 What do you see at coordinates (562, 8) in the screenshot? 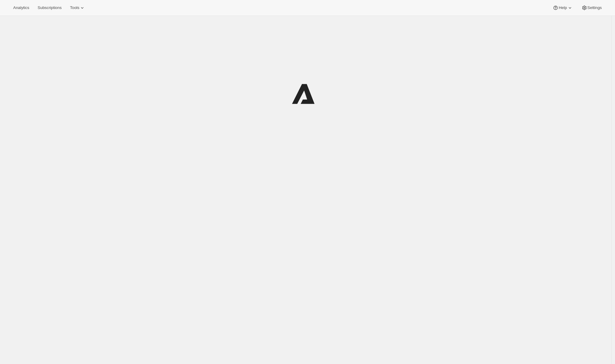
I see `button: Help` at bounding box center [562, 8].